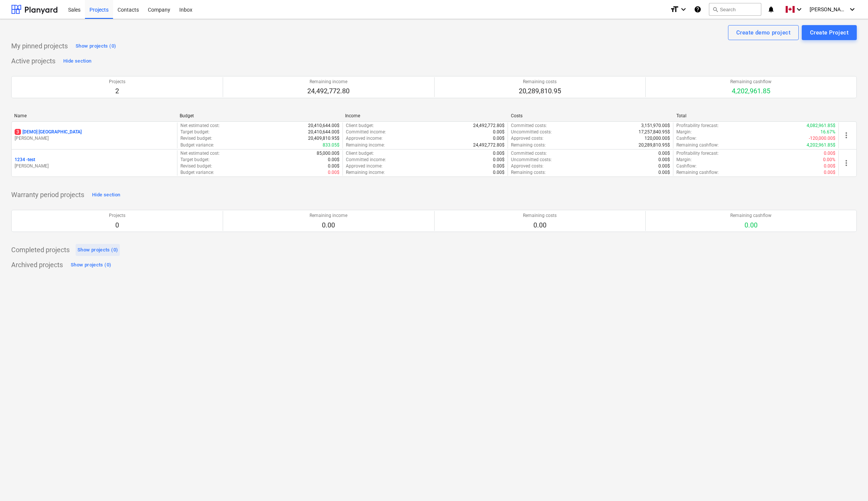  What do you see at coordinates (540, 91) in the screenshot?
I see `p: 20,289,810.95` at bounding box center [540, 91].